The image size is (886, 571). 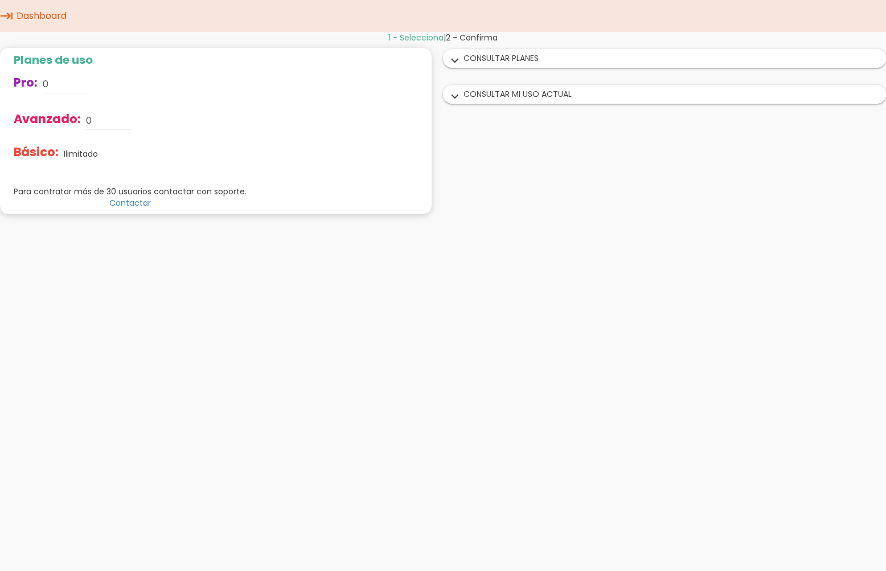 I want to click on div: CONSULTAR PLANES, so click(x=664, y=58).